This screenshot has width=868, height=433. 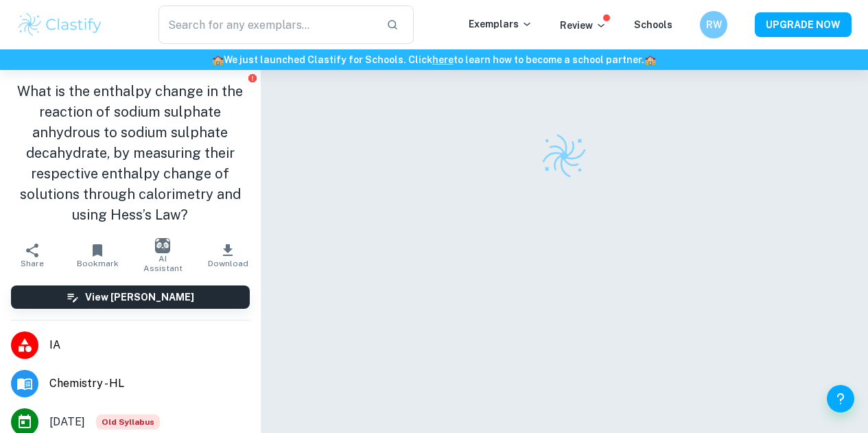 What do you see at coordinates (228, 256) in the screenshot?
I see `button: Download` at bounding box center [228, 256].